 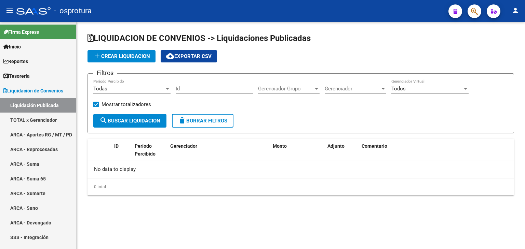 I want to click on span: Mostrar totalizadores, so click(x=126, y=105).